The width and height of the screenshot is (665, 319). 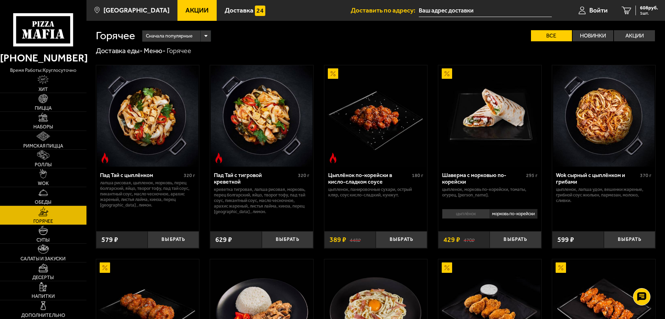 I want to click on span: Дополнительно, so click(x=43, y=316).